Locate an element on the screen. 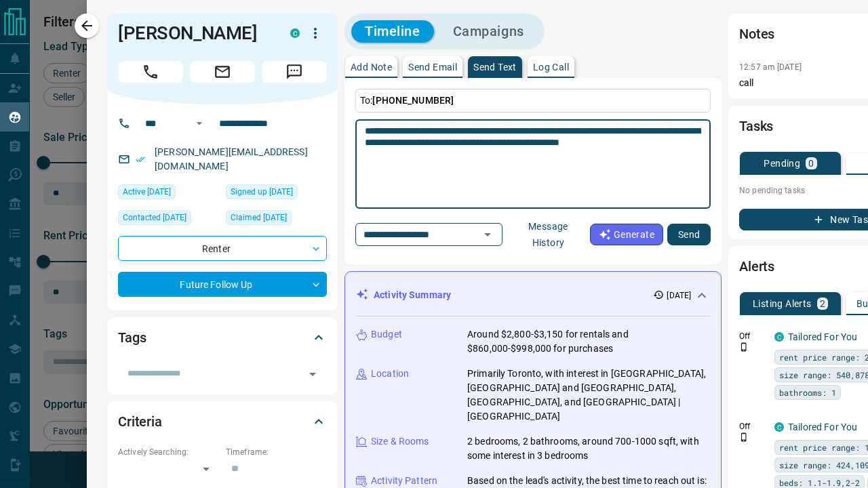 This screenshot has height=488, width=868. button: Timeline is located at coordinates (393, 31).